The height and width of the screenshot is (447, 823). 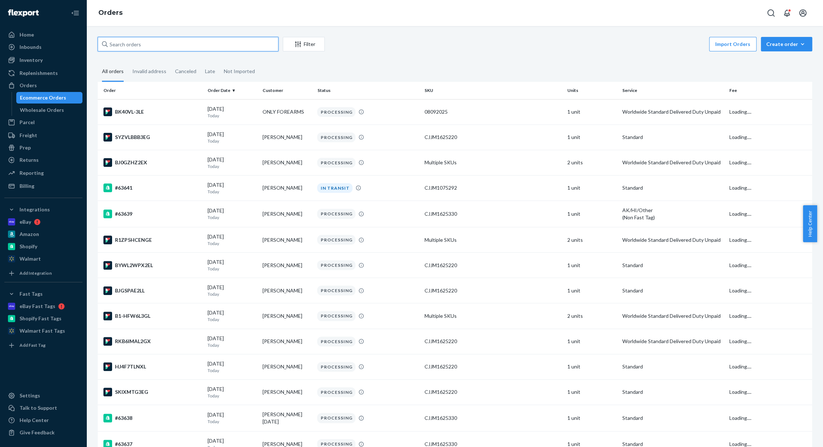 What do you see at coordinates (43, 331) in the screenshot?
I see `a: Walmart Fast Tags` at bounding box center [43, 331].